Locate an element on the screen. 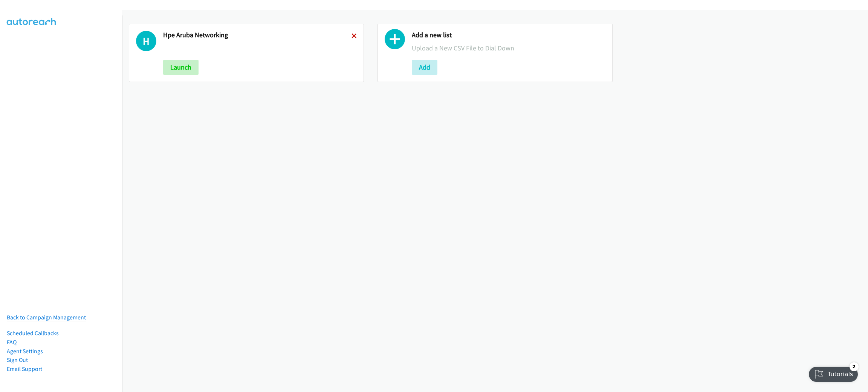 Image resolution: width=868 pixels, height=392 pixels. a: Email Support is located at coordinates (24, 369).